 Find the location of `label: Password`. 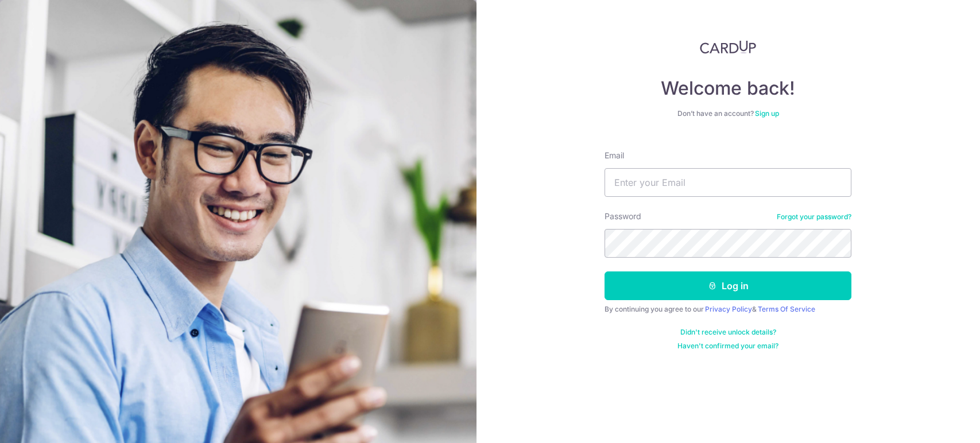

label: Password is located at coordinates (623, 216).